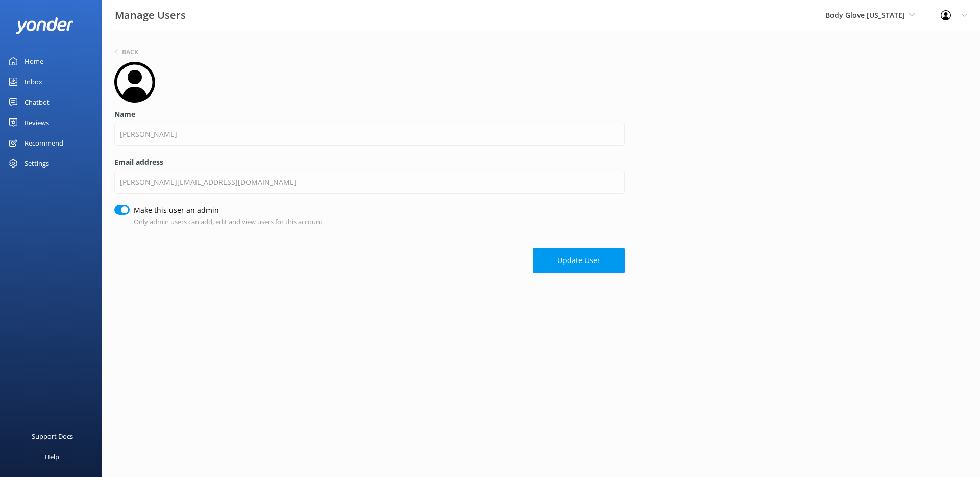  What do you see at coordinates (34, 62) in the screenshot?
I see `div: Home` at bounding box center [34, 62].